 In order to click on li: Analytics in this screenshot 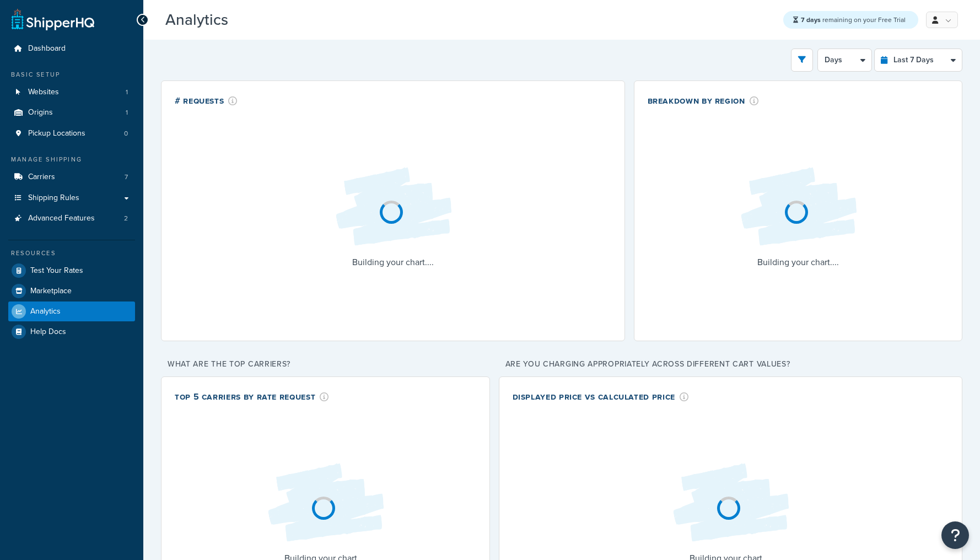, I will do `click(72, 312)`.